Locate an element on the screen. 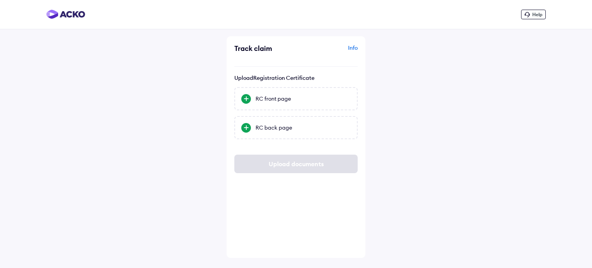 The image size is (592, 268). div: Info is located at coordinates (327, 51).